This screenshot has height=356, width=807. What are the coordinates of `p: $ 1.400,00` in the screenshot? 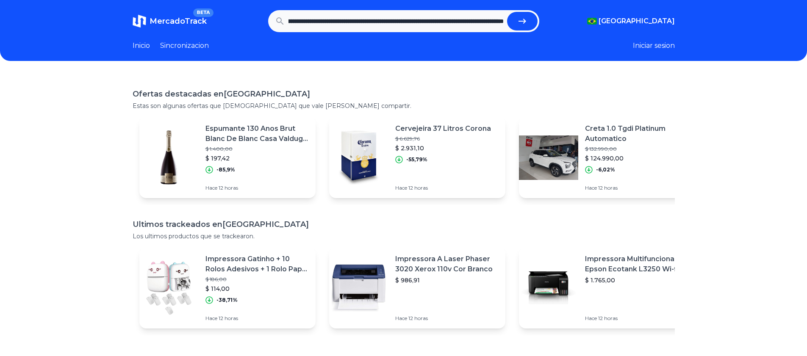 It's located at (257, 149).